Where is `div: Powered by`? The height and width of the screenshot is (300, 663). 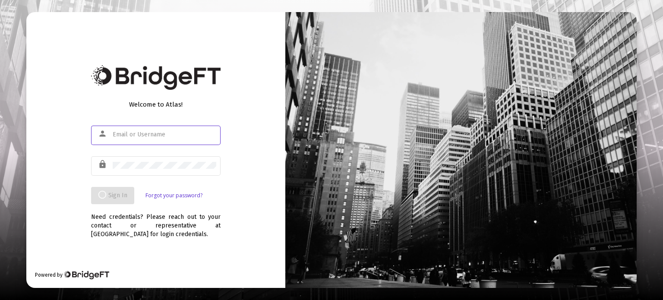
div: Powered by is located at coordinates (72, 275).